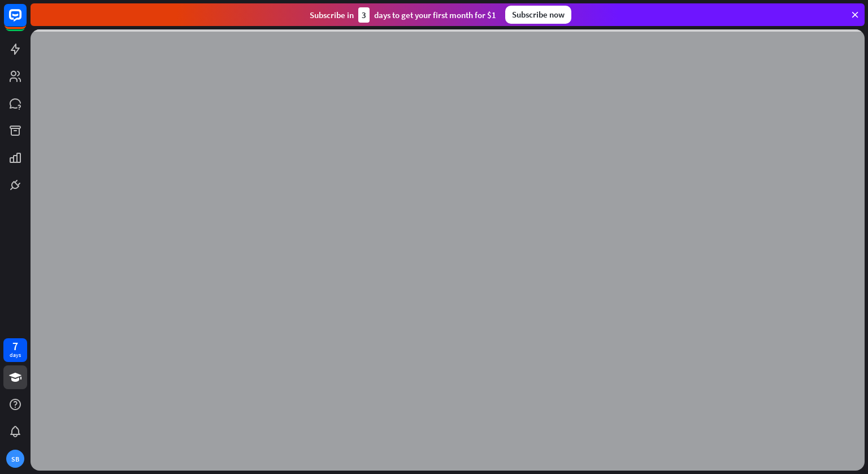 The image size is (868, 474). I want to click on div: Subscribe in days to get your first month for $1, so click(403, 15).